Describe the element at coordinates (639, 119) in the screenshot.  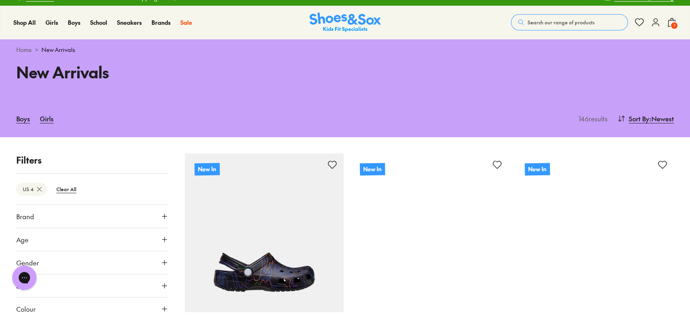
I see `span: Sort By` at that location.